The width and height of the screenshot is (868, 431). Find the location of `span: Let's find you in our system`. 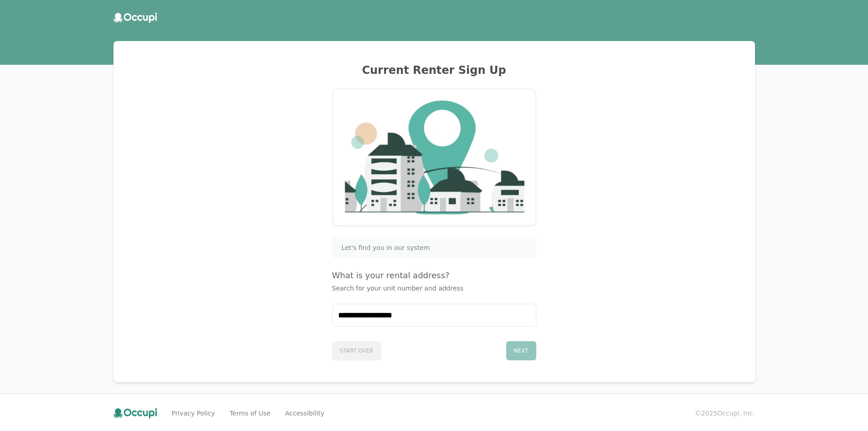

span: Let's find you in our system is located at coordinates (386, 248).